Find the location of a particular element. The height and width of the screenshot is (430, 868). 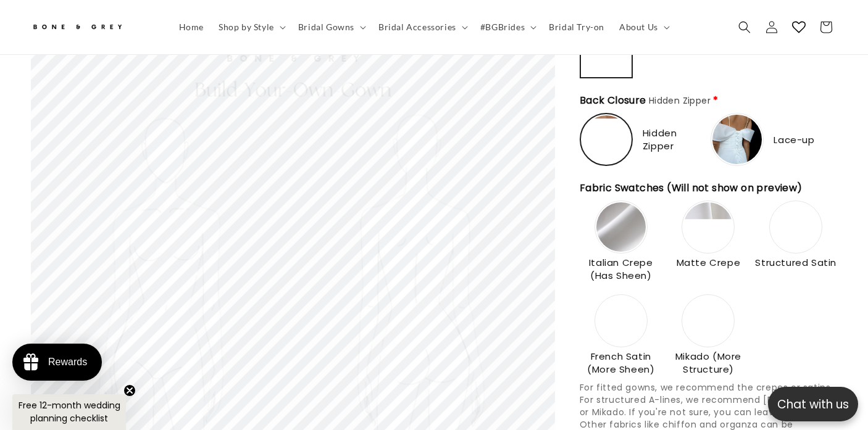

div: Free 12-month wedding planning checklistClose teaser is located at coordinates (69, 412).